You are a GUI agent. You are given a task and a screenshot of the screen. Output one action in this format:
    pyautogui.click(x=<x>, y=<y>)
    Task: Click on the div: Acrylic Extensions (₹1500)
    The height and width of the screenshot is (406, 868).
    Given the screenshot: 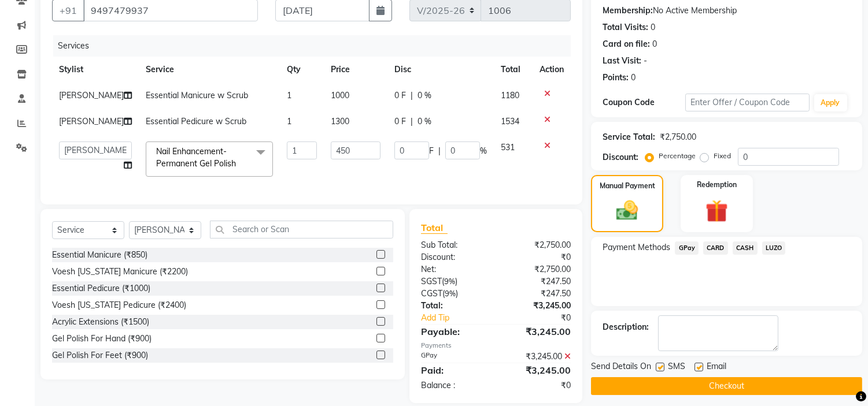 What is the action you would take?
    pyautogui.click(x=100, y=322)
    